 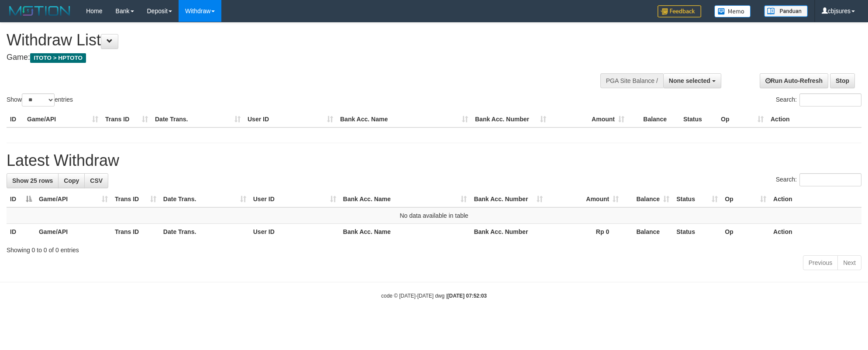 What do you see at coordinates (135, 199) in the screenshot?
I see `th: Trans ID: activate to sort column ascending` at bounding box center [135, 199].